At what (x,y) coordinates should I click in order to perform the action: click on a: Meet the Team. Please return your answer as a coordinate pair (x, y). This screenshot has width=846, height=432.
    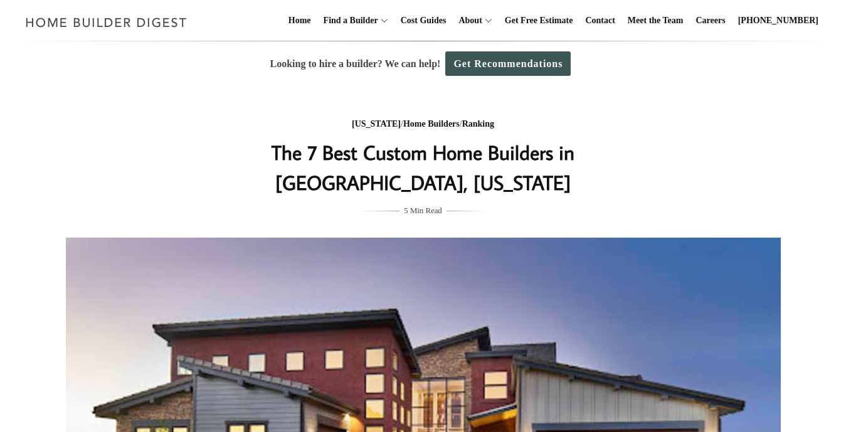
    Looking at the image, I should click on (656, 21).